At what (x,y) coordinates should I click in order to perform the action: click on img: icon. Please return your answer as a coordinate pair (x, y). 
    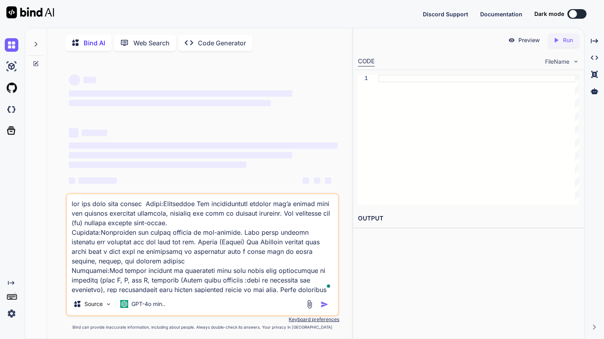
    Looking at the image, I should click on (324, 304).